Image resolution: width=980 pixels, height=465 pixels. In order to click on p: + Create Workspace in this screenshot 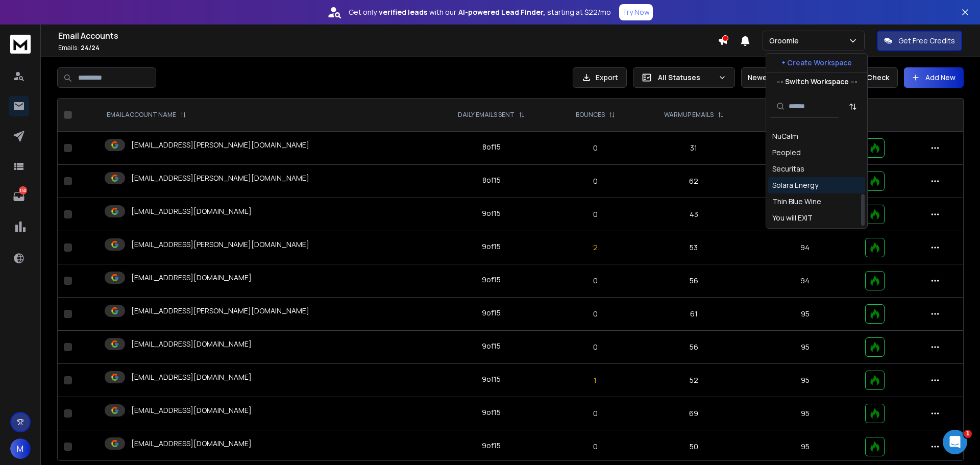, I will do `click(816, 63)`.